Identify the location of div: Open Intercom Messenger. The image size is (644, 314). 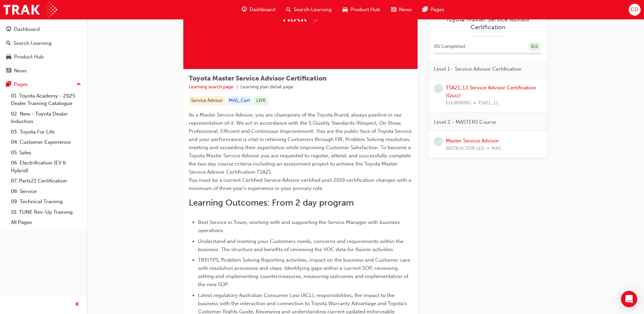
(629, 299).